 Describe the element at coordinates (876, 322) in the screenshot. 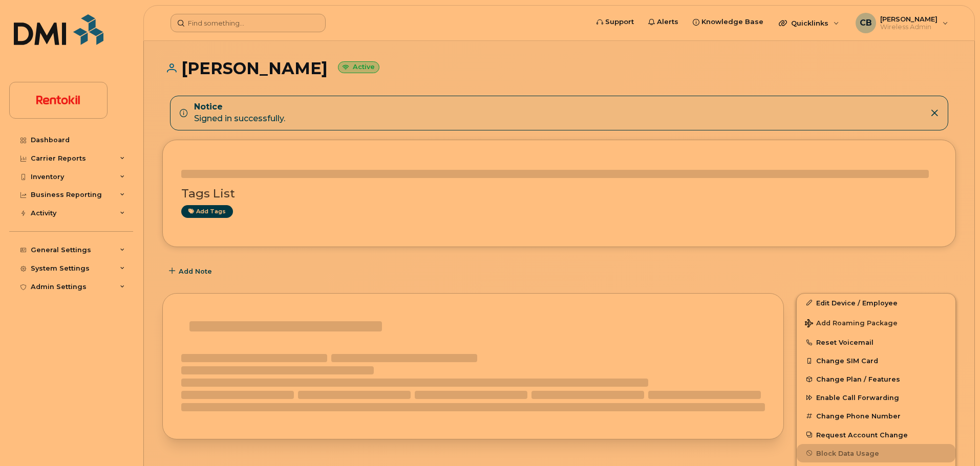

I see `button: Add Roaming Package` at that location.